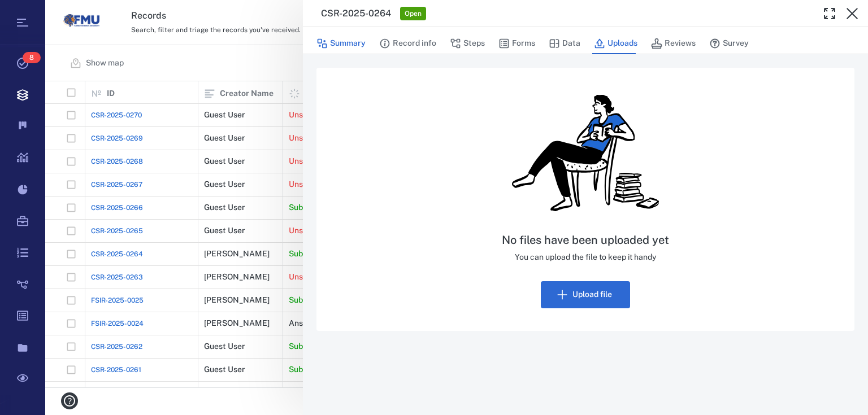  I want to click on p: You can upload the file to keep it handy, so click(585, 258).